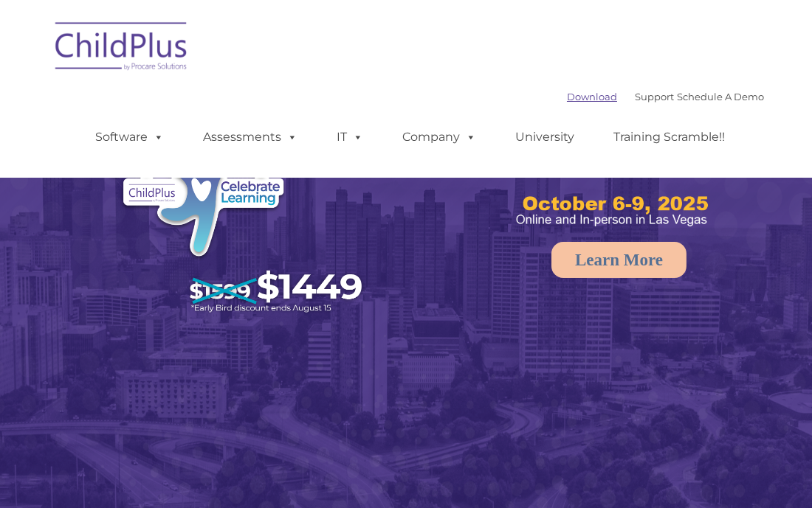 The height and width of the screenshot is (508, 812). I want to click on a: Schedule A Demo, so click(721, 97).